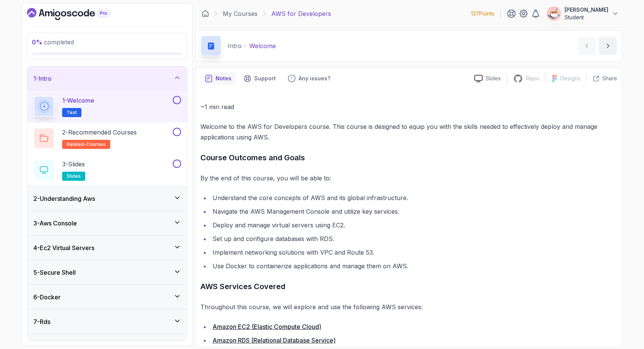 The height and width of the screenshot is (349, 644). I want to click on button: previous content, so click(587, 46).